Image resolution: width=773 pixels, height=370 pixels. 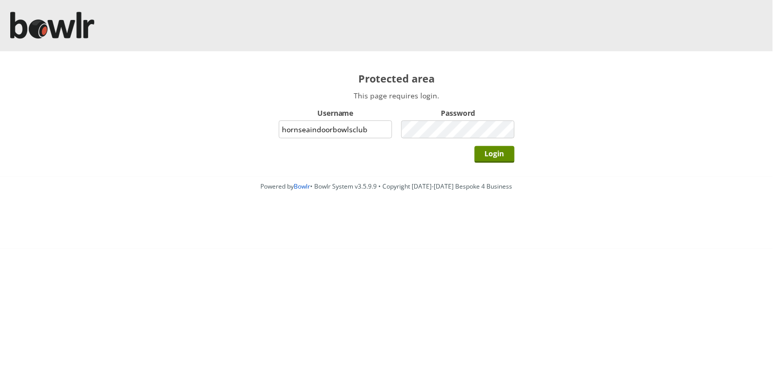 What do you see at coordinates (495, 154) in the screenshot?
I see `input: Login` at bounding box center [495, 154].